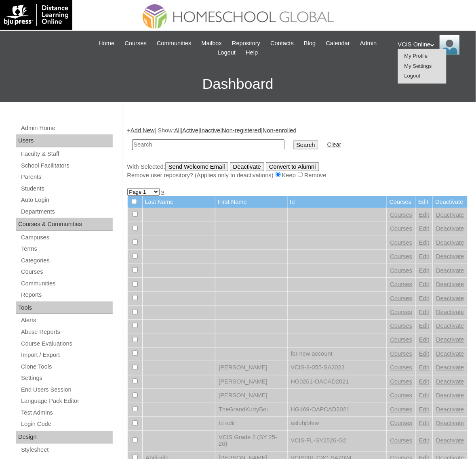 The height and width of the screenshot is (459, 476). I want to click on td: VCIS-8-055-SA2023, so click(337, 368).